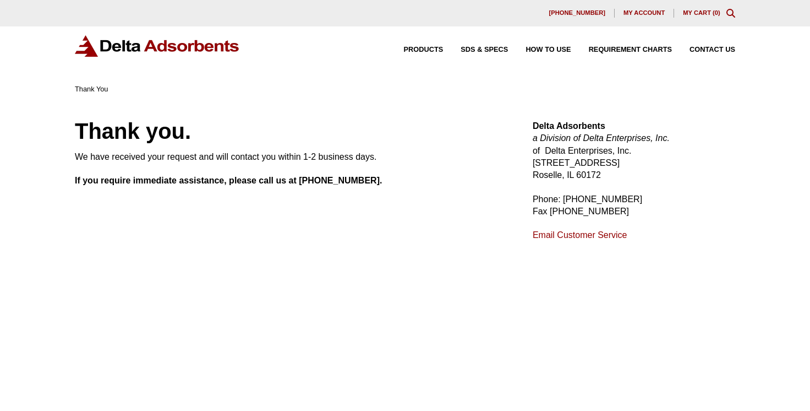  Describe the element at coordinates (484, 50) in the screenshot. I see `span: SDS & SPECS` at that location.